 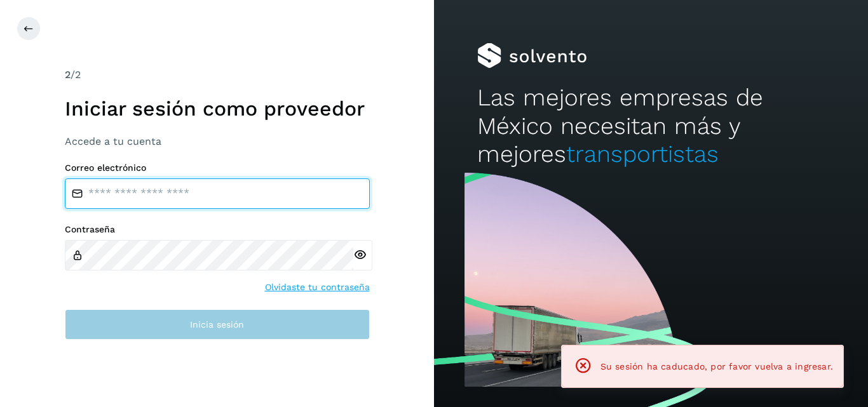 I want to click on div: /2, so click(x=218, y=75).